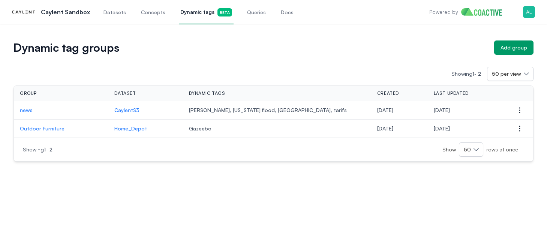 Image resolution: width=547 pixels, height=247 pixels. Describe the element at coordinates (225, 12) in the screenshot. I see `span: Beta` at that location.